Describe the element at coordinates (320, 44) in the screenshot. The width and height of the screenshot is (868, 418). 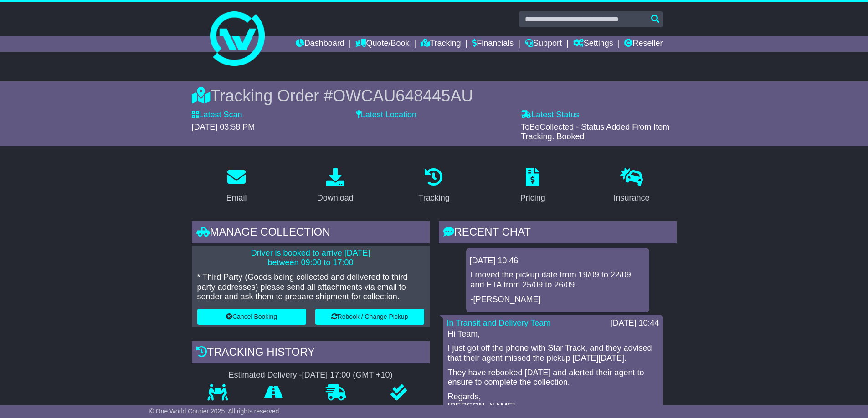
I see `a: Dashboard` at that location.